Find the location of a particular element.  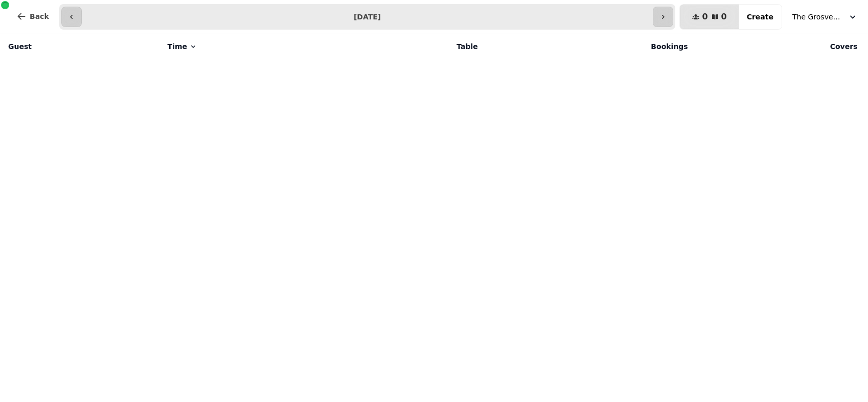

span: Create is located at coordinates (760, 17).